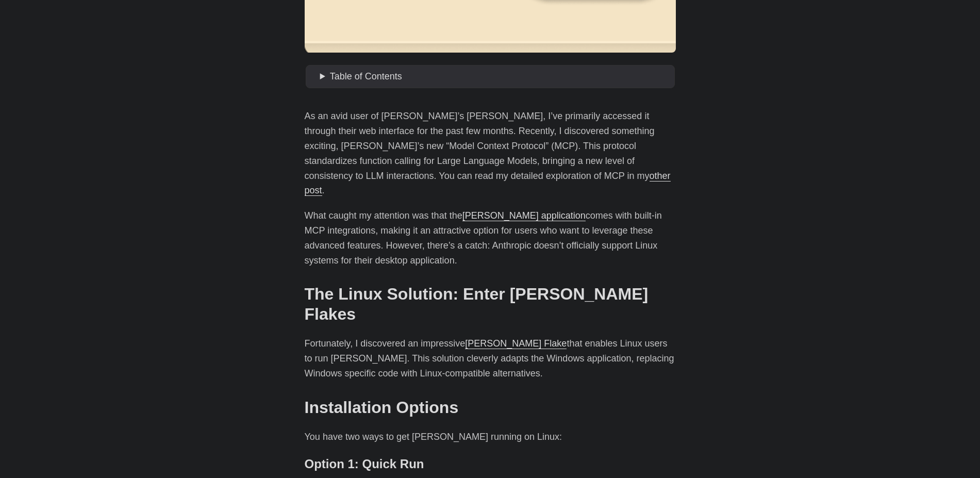 The height and width of the screenshot is (478, 980). Describe the element at coordinates (490, 238) in the screenshot. I see `p: What caught my attention was that the comes with built-in MCP integrations, making it an attracti...` at that location.